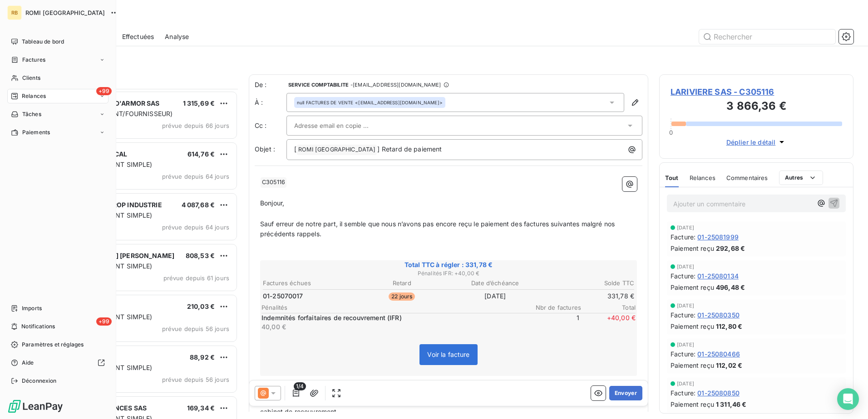 The height and width of the screenshot is (419, 868). I want to click on span: SERVICE COMPTABILITE, so click(318, 85).